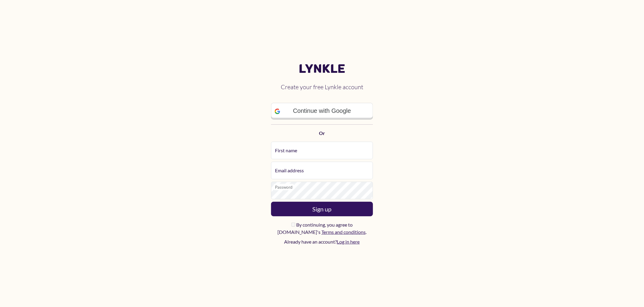 This screenshot has height=307, width=644. I want to click on strong: Or, so click(322, 133).